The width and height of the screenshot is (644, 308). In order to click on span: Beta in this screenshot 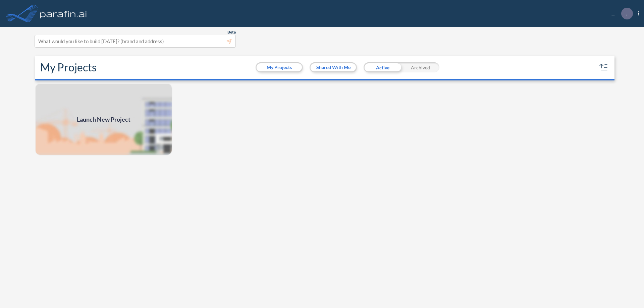, I will do `click(231, 32)`.